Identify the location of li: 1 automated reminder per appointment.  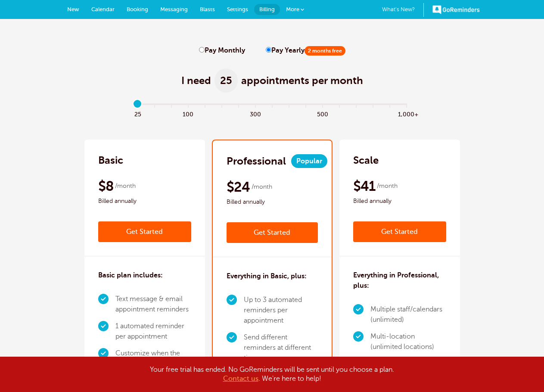
(153, 331).